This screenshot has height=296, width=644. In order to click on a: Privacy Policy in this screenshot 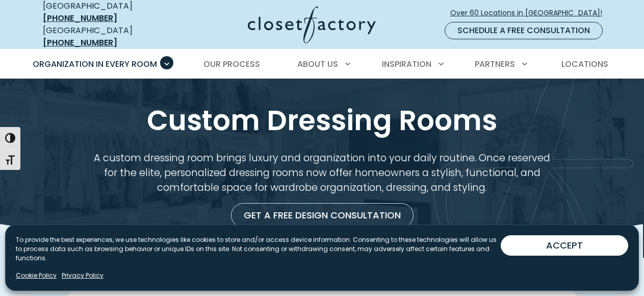, I will do `click(82, 275)`.